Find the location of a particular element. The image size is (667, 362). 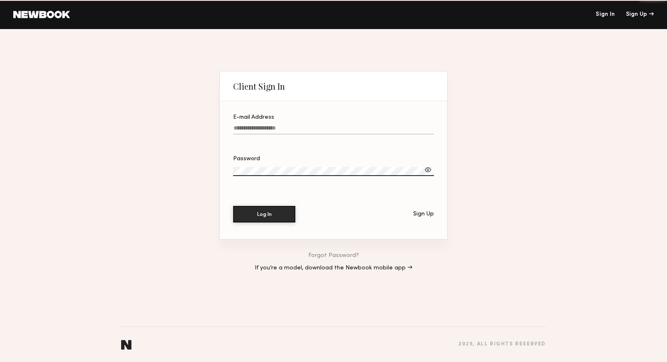

div: 2025 , all rights reserved is located at coordinates (502, 344).